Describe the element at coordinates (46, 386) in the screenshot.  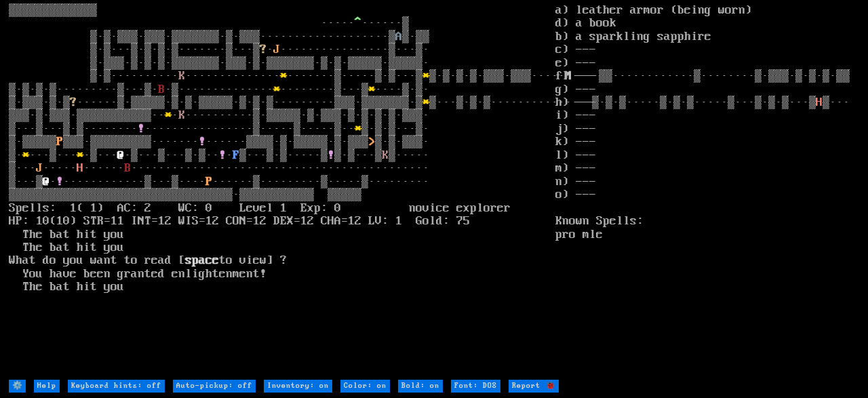
I see `input: Help` at that location.